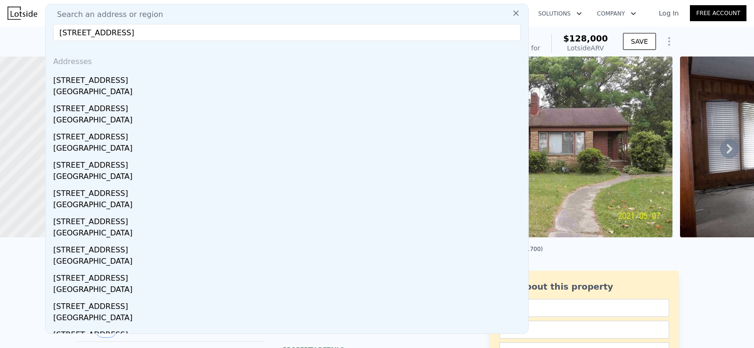 Image resolution: width=754 pixels, height=348 pixels. Describe the element at coordinates (585, 48) in the screenshot. I see `div: Lotside ARV` at that location.